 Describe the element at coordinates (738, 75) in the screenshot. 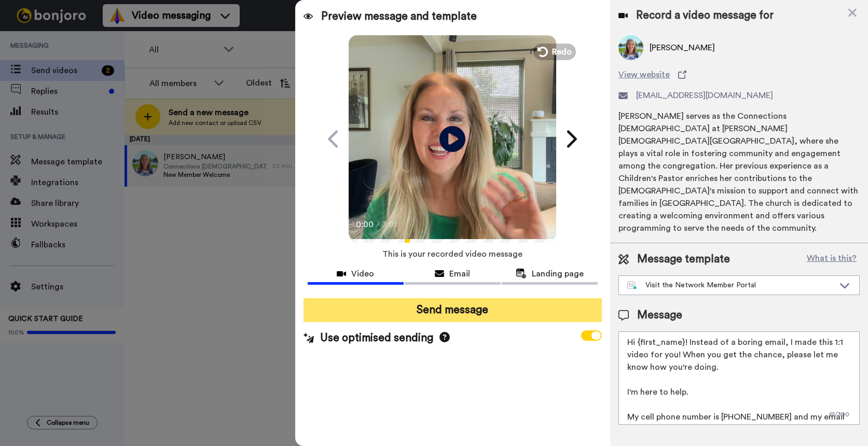

I see `a: View website` at that location.